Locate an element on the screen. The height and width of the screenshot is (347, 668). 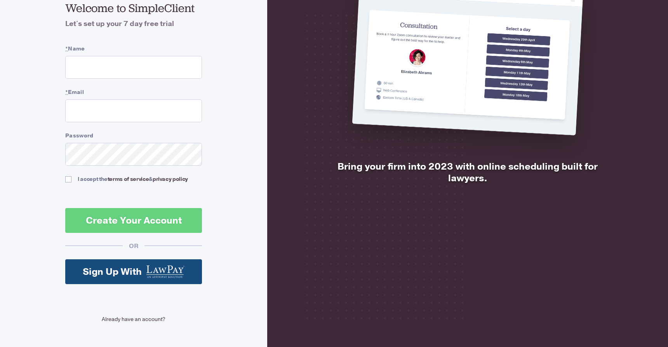
h4: Let's set up your 7 day free trial is located at coordinates (134, 24).